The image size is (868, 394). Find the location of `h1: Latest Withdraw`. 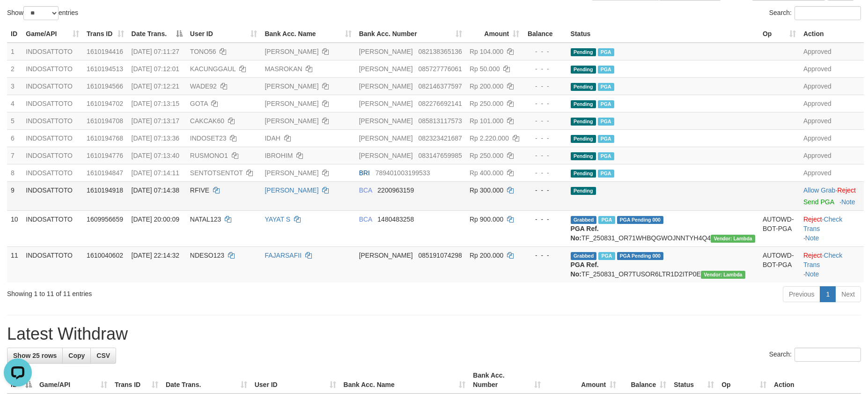

h1: Latest Withdraw is located at coordinates (434, 334).